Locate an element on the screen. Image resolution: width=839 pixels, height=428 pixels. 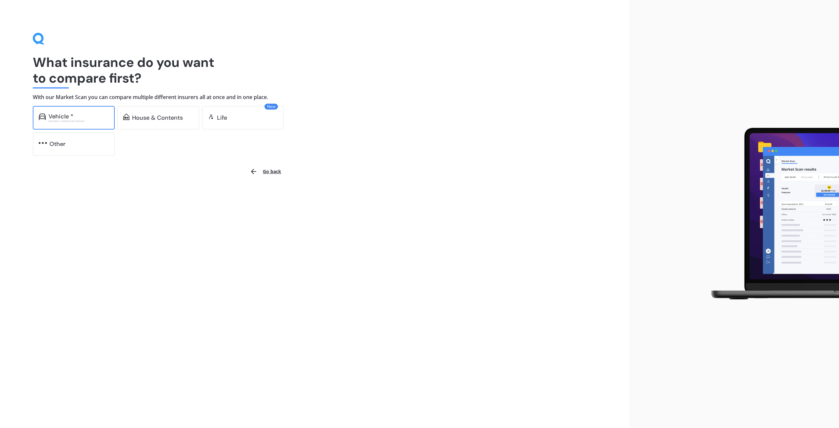
div: Vehicle * is located at coordinates (61, 116).